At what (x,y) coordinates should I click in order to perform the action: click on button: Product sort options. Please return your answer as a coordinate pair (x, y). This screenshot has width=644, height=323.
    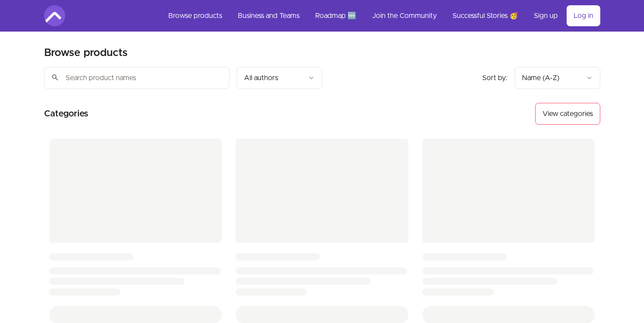
    Looking at the image, I should click on (557, 78).